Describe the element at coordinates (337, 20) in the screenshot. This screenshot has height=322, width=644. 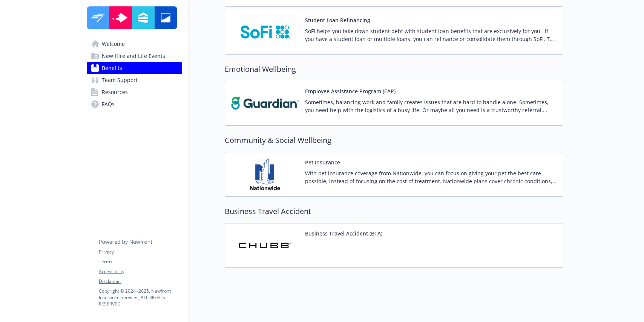
I see `button: Student Loan Refinancing` at that location.